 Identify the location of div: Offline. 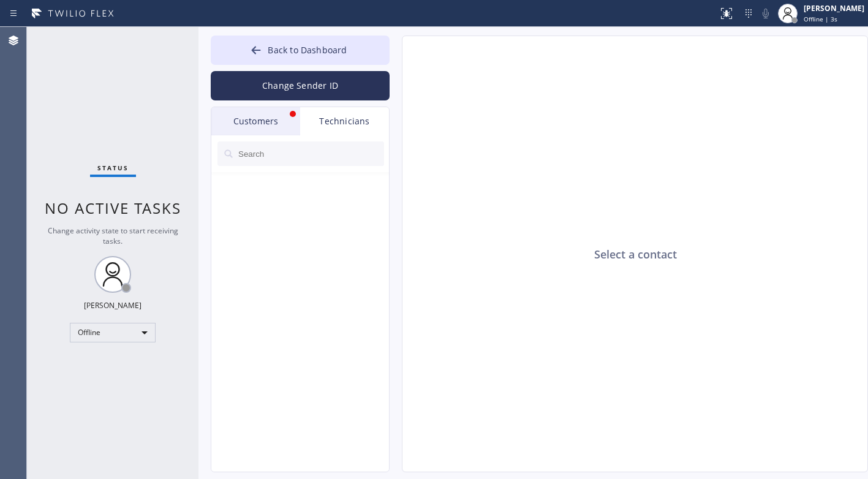
(112, 332).